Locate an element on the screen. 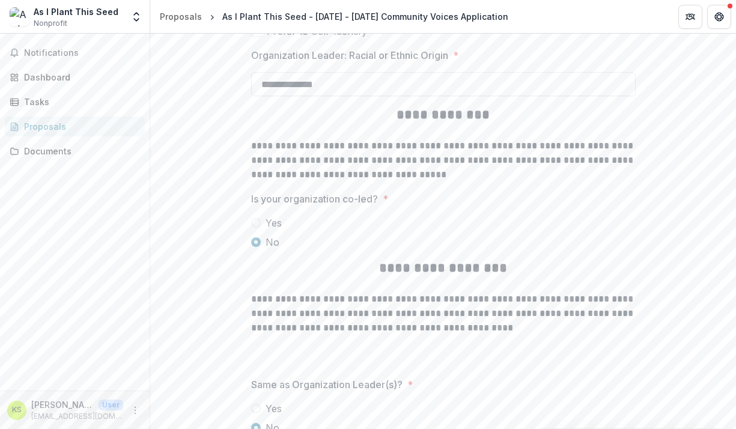 This screenshot has height=429, width=736. button: Get Help is located at coordinates (719, 17).